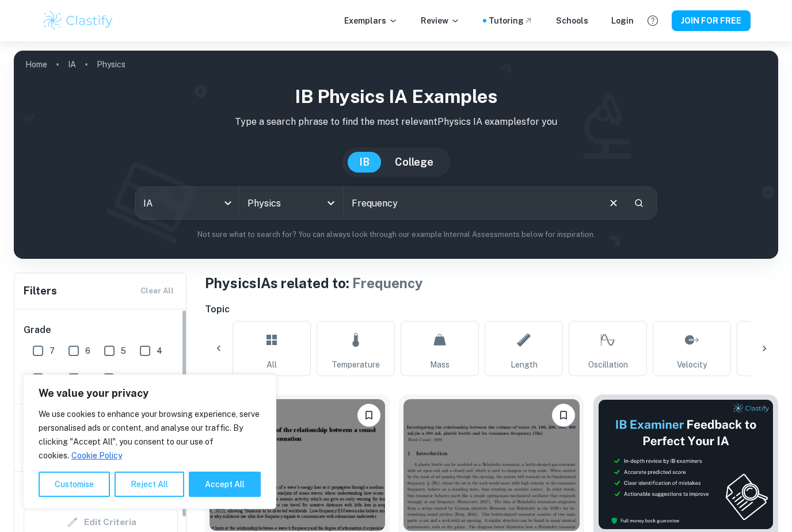 The width and height of the screenshot is (792, 532). I want to click on p: We value your privacy, so click(150, 394).